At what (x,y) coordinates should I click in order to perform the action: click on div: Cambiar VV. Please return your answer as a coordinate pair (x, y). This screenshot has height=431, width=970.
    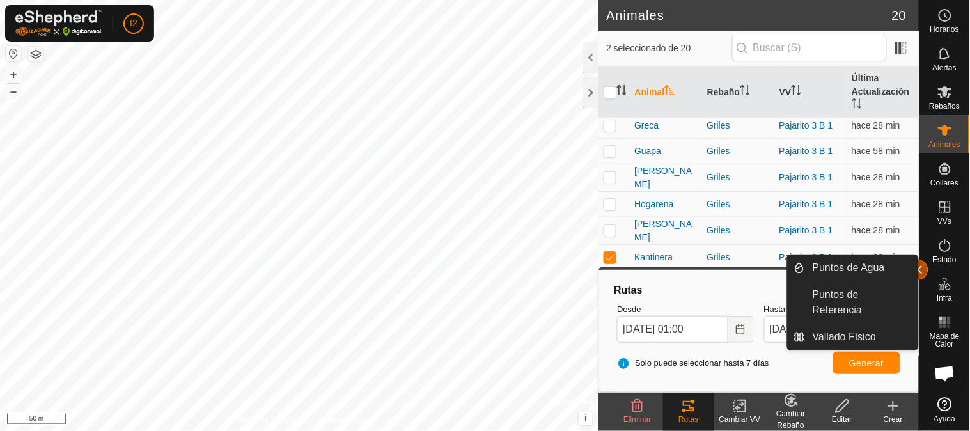
    Looking at the image, I should click on (740, 419).